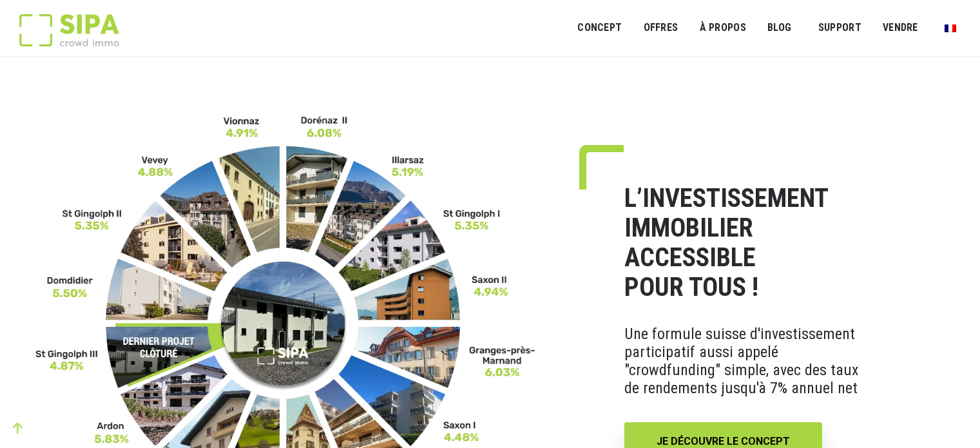 The image size is (980, 448). What do you see at coordinates (951, 28) in the screenshot?
I see `img: Français` at bounding box center [951, 28].